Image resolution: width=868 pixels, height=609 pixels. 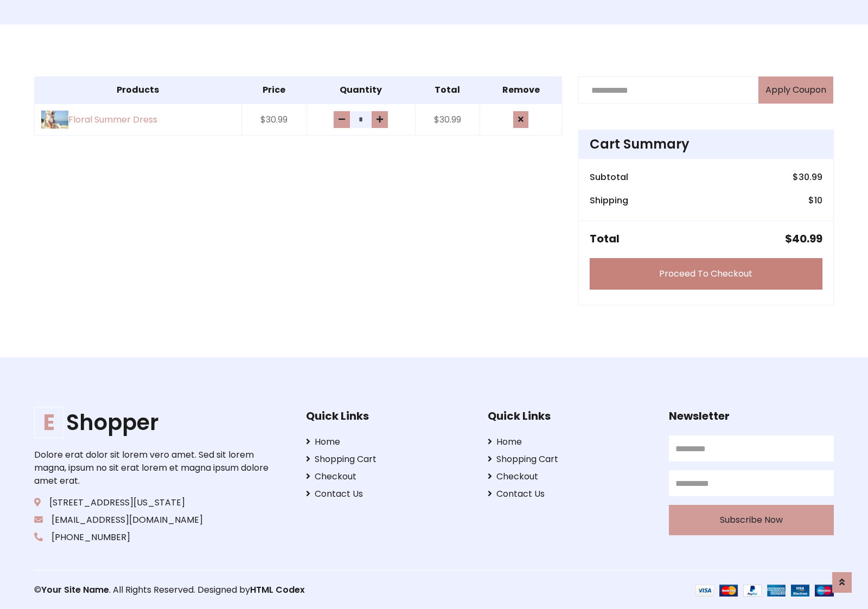 What do you see at coordinates (138, 119) in the screenshot?
I see `a: Floral Summer Dress` at bounding box center [138, 119].